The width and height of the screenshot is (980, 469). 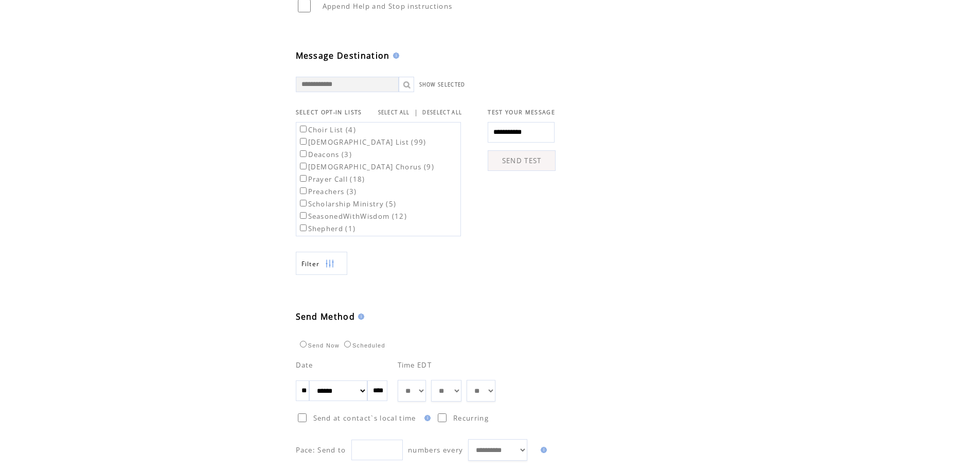 I want to click on span: numbers every, so click(x=435, y=450).